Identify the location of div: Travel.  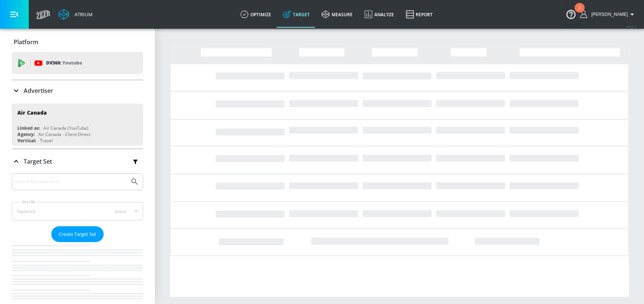
(46, 141).